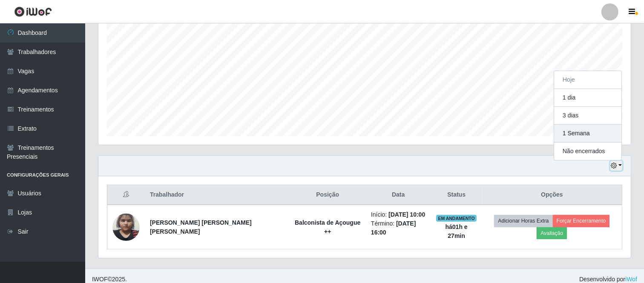 This screenshot has width=644, height=283. I want to click on li: Início:, so click(398, 214).